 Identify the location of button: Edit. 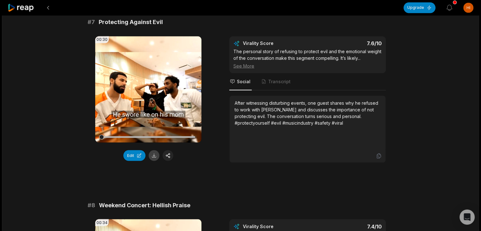
(134, 155).